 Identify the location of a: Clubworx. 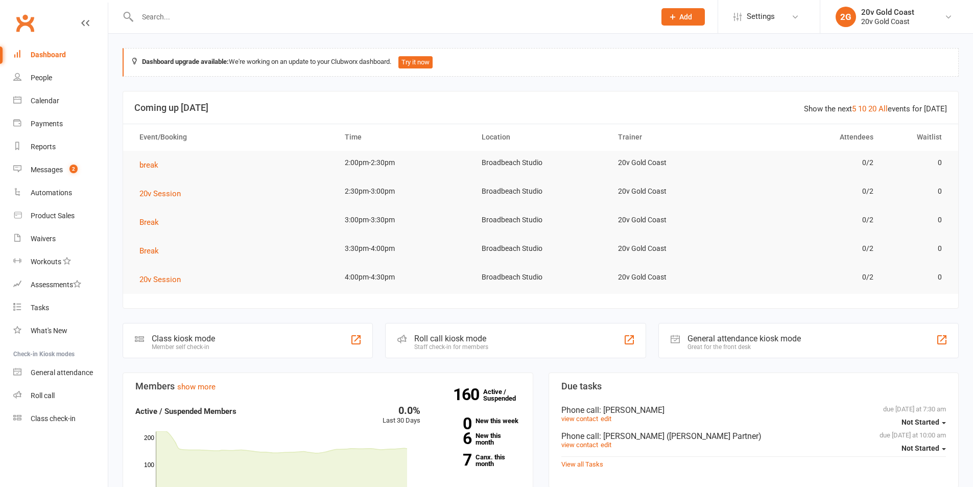
(25, 23).